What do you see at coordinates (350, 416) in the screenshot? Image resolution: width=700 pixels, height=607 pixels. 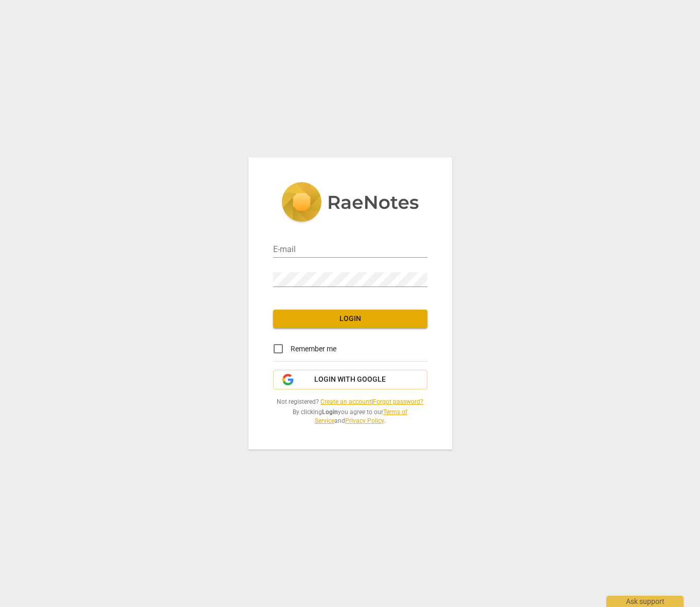 I see `span: By clicking you agree to our and .` at bounding box center [350, 416].